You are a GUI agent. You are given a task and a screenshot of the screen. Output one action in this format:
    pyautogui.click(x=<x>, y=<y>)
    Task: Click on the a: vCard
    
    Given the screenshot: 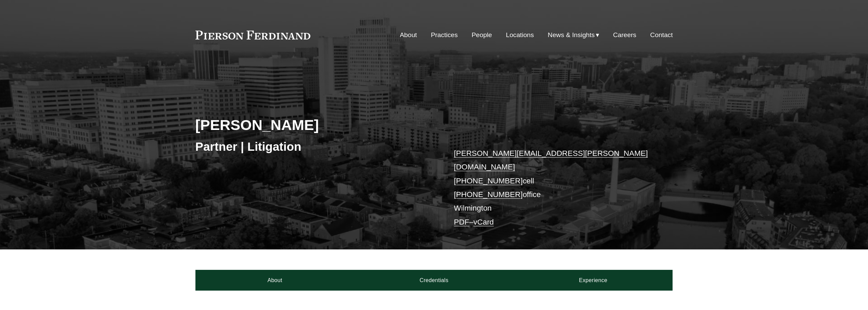 What is the action you would take?
    pyautogui.click(x=484, y=222)
    